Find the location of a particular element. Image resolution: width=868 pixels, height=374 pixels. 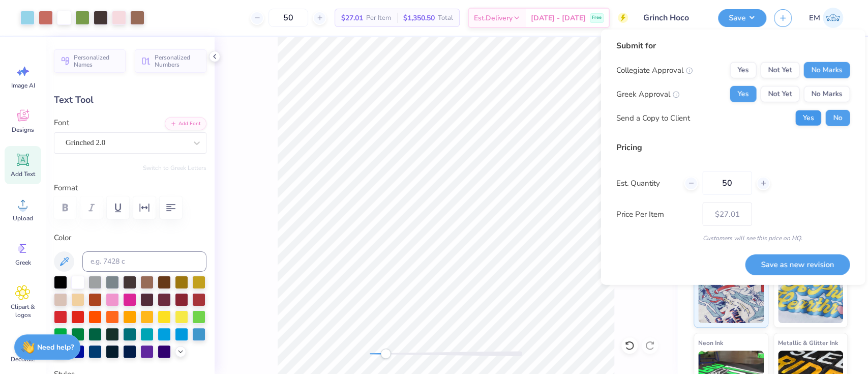

span: Free is located at coordinates (596, 18).